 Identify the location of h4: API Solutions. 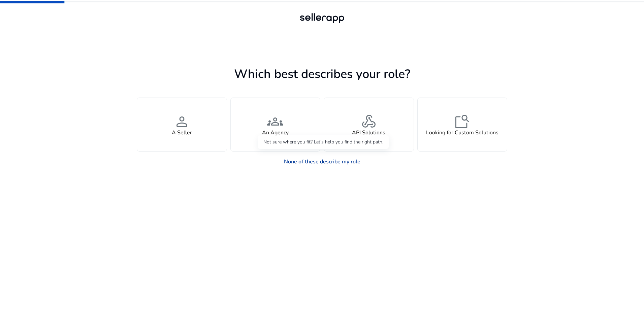
(368, 133).